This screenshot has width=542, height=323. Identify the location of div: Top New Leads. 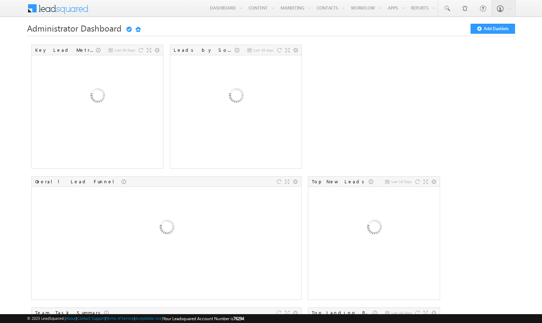
(340, 182).